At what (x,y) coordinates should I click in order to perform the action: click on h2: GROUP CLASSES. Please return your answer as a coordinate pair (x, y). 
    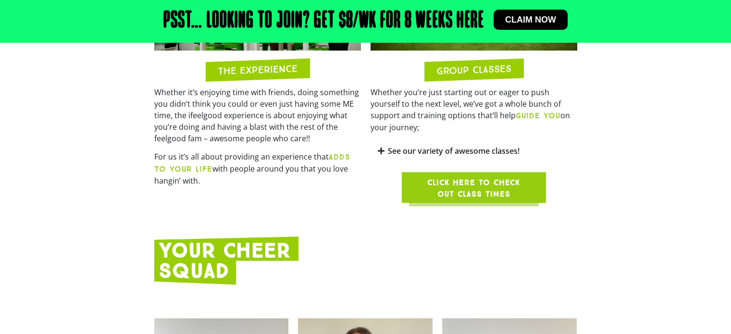
    Looking at the image, I should click on (474, 69).